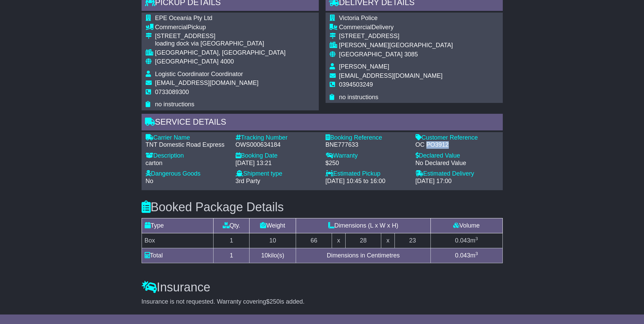  Describe the element at coordinates (184, 18) in the screenshot. I see `span: EPE Oceania Pty Ltd` at that location.